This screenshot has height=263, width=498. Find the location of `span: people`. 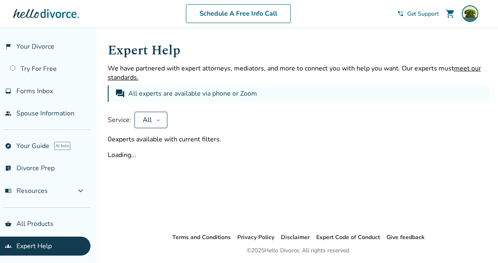

span: people is located at coordinates (8, 113).